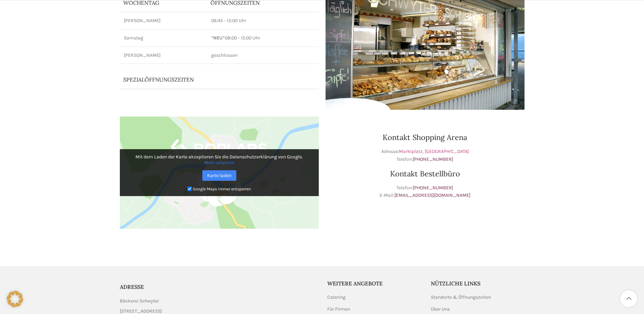 The width and height of the screenshot is (644, 314). What do you see at coordinates (219, 176) in the screenshot?
I see `a: Karte laden` at bounding box center [219, 176].